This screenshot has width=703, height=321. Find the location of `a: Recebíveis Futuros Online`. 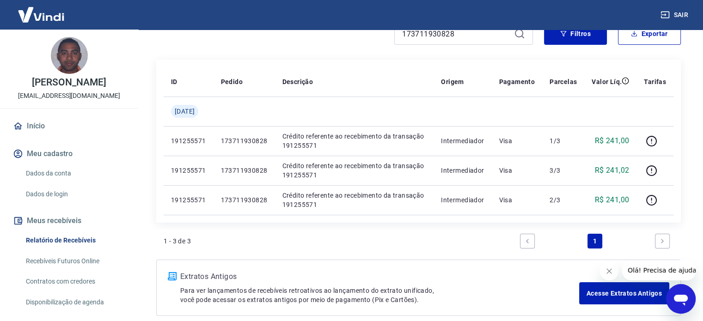

a: Recebíveis Futuros Online is located at coordinates (74, 261).